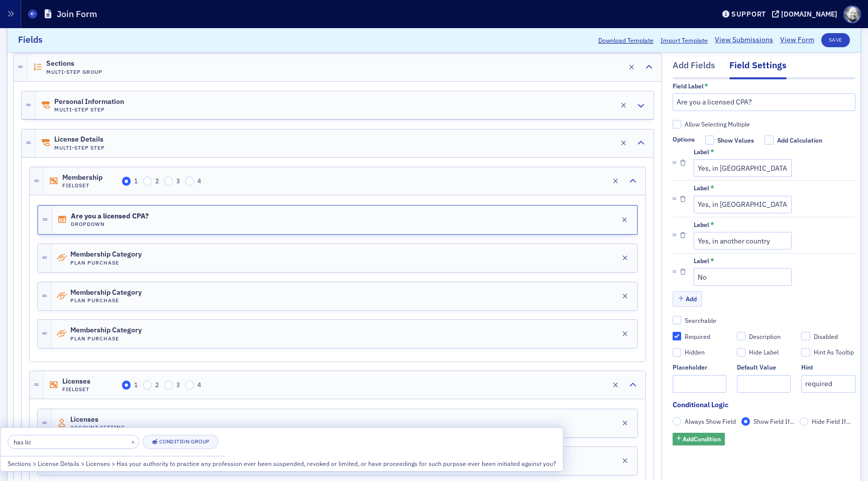  Describe the element at coordinates (735, 140) in the screenshot. I see `div: Show Values` at that location.